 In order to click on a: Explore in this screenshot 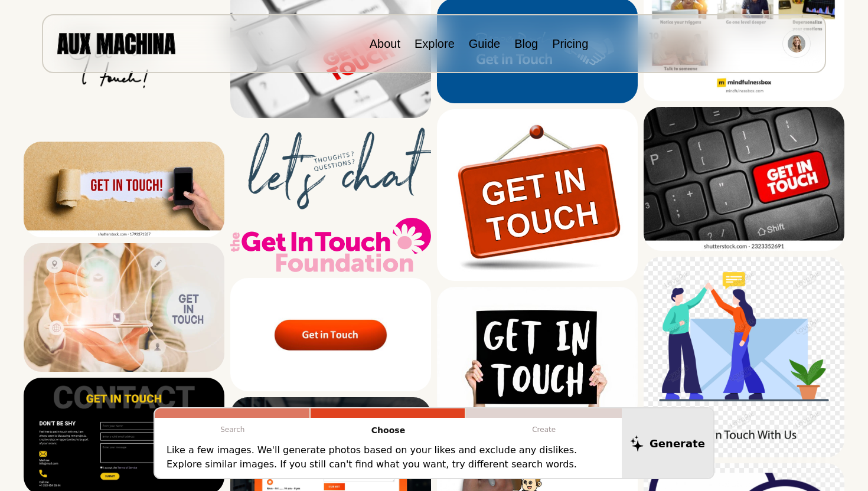, I will do `click(434, 44)`.